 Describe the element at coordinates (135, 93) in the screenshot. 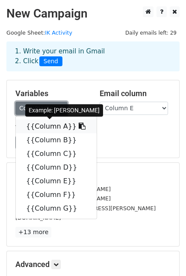

I see `h5: Email column` at that location.